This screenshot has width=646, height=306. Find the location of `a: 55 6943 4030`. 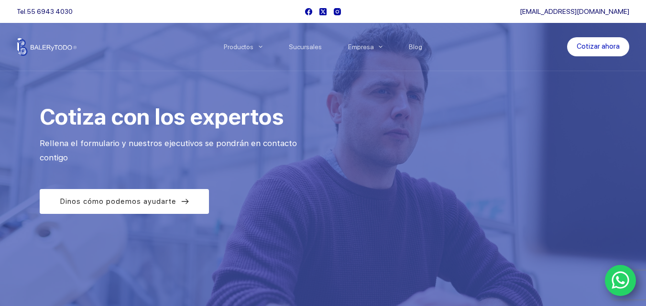

a: 55 6943 4030 is located at coordinates (50, 11).